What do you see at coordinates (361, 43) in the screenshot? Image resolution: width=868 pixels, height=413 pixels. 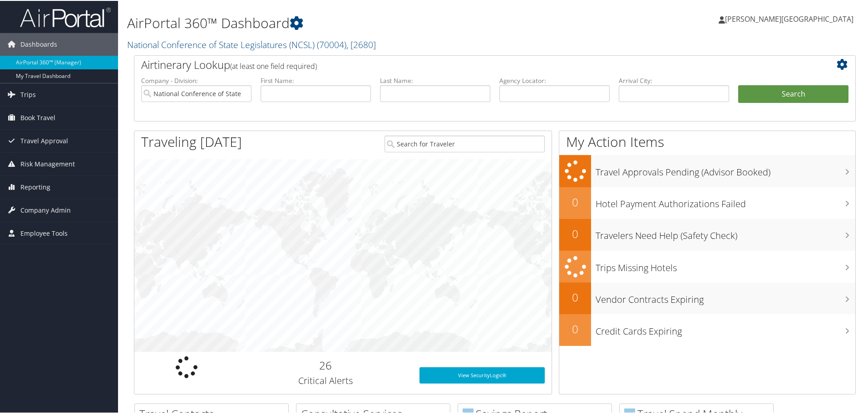 I see `span: , [ 2680 ]` at bounding box center [361, 43].